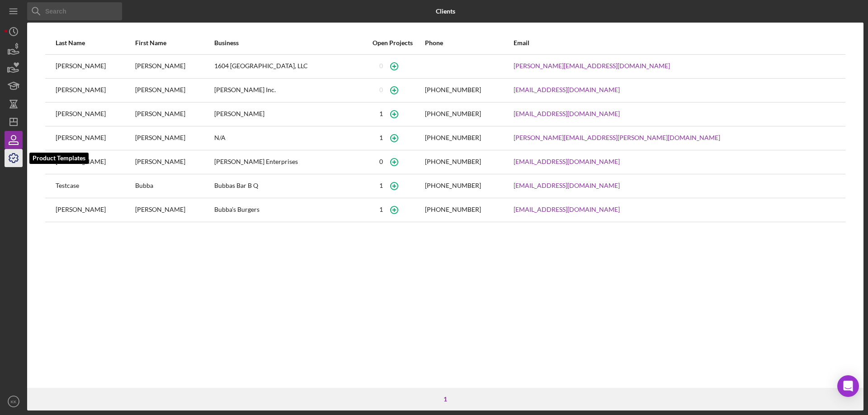 The width and height of the screenshot is (868, 415). Describe the element at coordinates (174, 186) in the screenshot. I see `div: Bubba` at that location.